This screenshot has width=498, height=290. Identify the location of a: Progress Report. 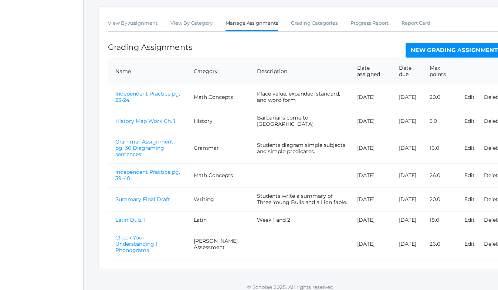
(369, 23).